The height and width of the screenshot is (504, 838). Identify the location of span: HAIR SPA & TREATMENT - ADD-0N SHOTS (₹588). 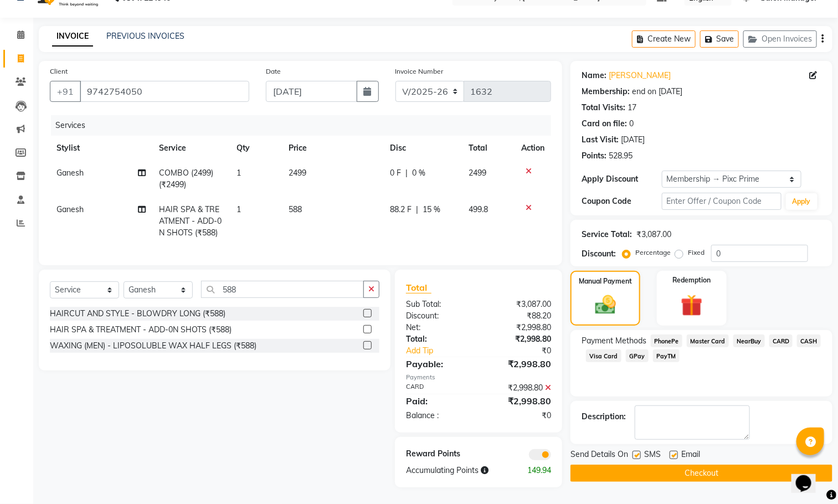
(190, 221).